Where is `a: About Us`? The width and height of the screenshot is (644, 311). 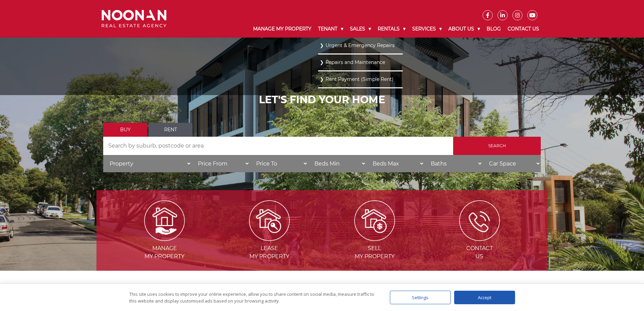
a: About Us is located at coordinates (464, 29).